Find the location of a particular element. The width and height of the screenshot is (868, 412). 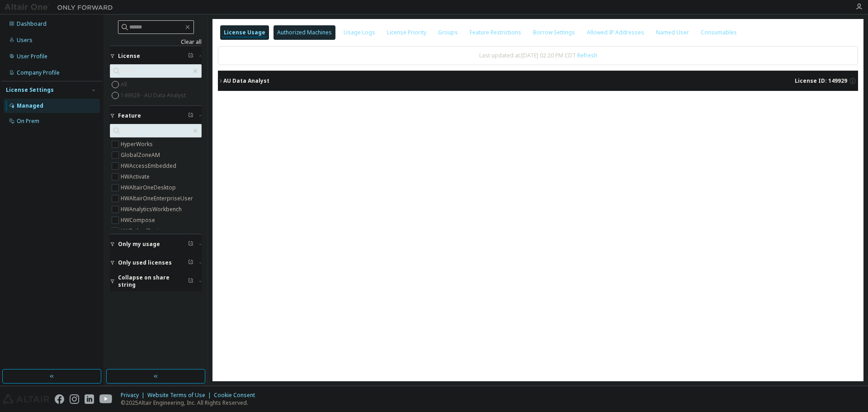

img: facebook.svg is located at coordinates (59, 399).